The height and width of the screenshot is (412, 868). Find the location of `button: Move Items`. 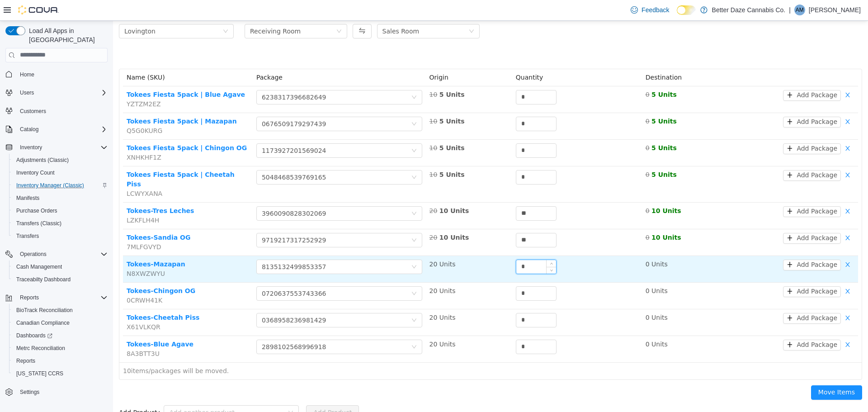

button: Move Items is located at coordinates (724, 372).